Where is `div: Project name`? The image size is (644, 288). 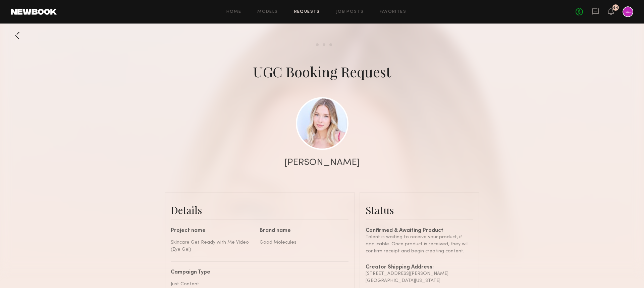 div: Project name is located at coordinates (213, 231).